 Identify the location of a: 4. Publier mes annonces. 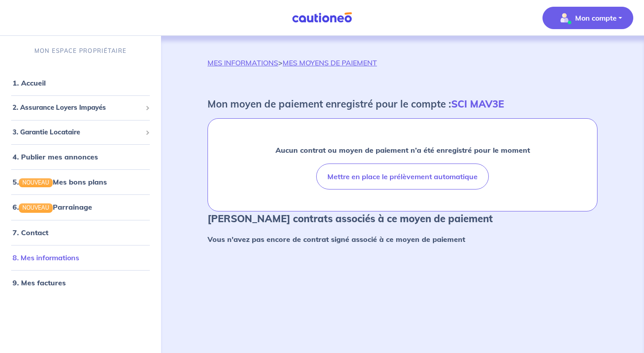
(55, 157).